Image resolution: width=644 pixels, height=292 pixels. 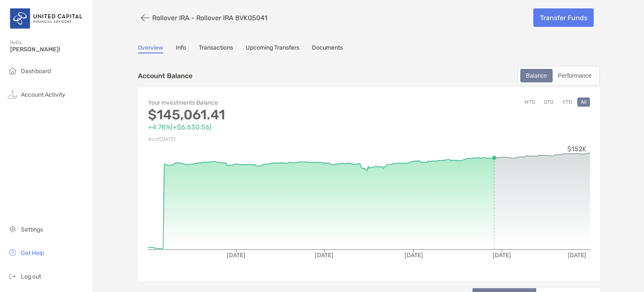 What do you see at coordinates (584, 102) in the screenshot?
I see `button: All` at bounding box center [584, 102].